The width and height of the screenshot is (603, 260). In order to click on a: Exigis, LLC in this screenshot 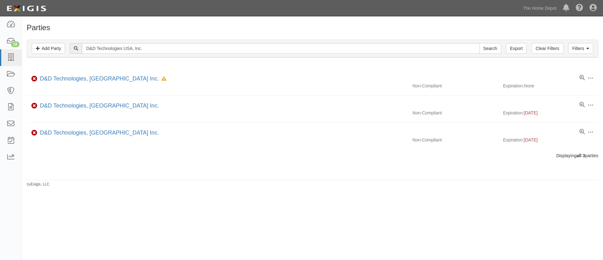, I will do `click(40, 184)`.